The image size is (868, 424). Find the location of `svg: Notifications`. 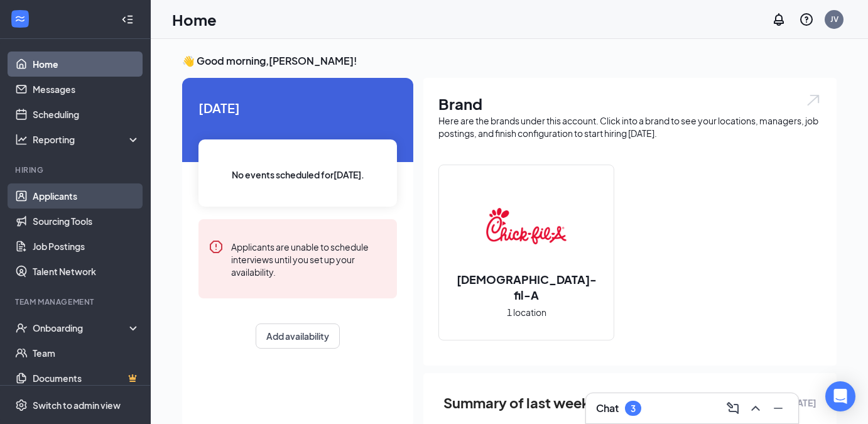

svg: Notifications is located at coordinates (779, 20).